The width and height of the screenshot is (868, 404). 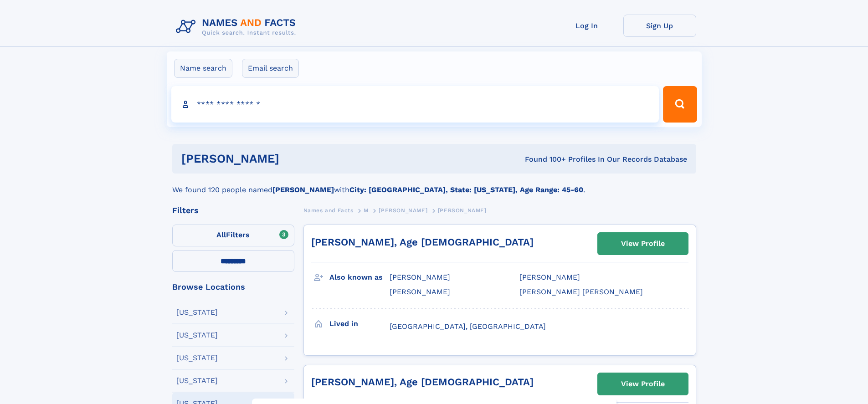 I want to click on h3: Lived in, so click(x=360, y=324).